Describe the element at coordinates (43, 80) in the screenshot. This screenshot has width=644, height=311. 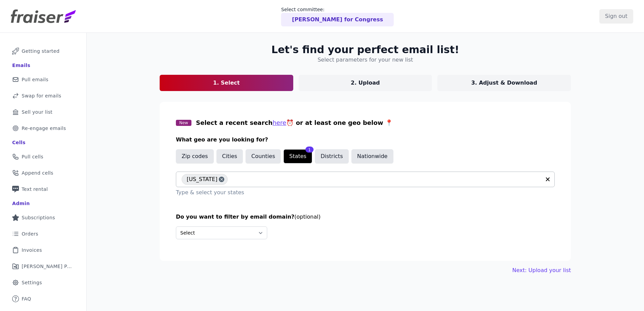
I see `a: Pull emails` at that location.